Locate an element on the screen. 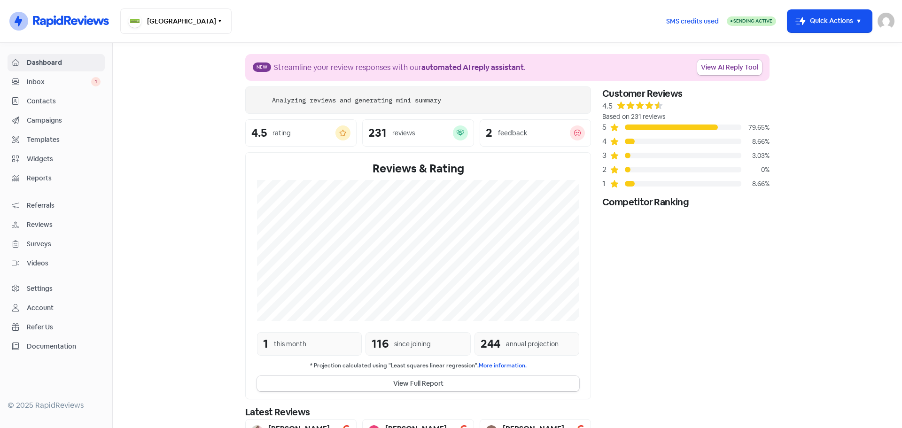 The width and height of the screenshot is (902, 428). span: Surveys is located at coordinates (63, 244).